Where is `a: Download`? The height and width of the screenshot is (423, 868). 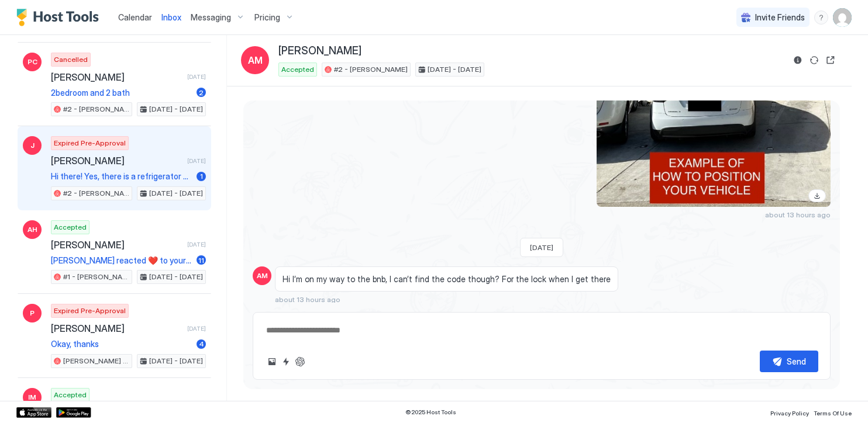 a: Download is located at coordinates (817, 196).